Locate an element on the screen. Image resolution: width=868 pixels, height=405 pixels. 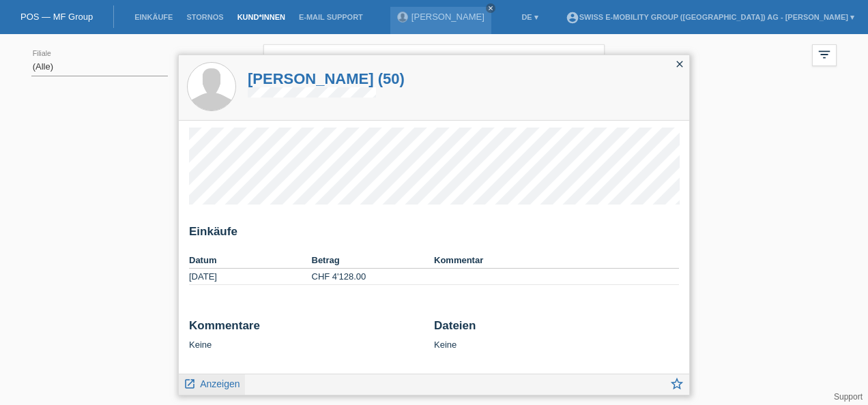
a: launch Anzeigen is located at coordinates (212, 382).